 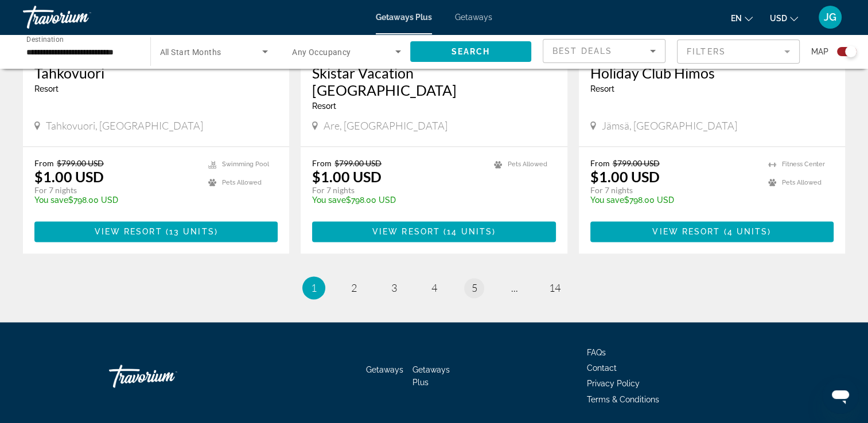 I want to click on a: View Resort(4 units), so click(x=712, y=232).